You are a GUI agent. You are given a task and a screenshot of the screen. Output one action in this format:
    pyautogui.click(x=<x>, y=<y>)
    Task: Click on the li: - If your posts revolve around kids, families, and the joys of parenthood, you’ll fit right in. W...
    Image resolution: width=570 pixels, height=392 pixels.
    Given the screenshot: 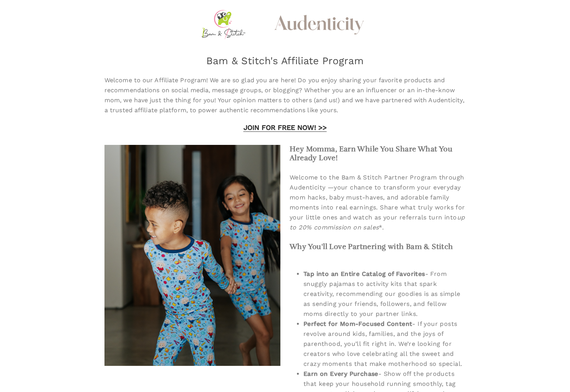 What is the action you would take?
    pyautogui.click(x=384, y=344)
    